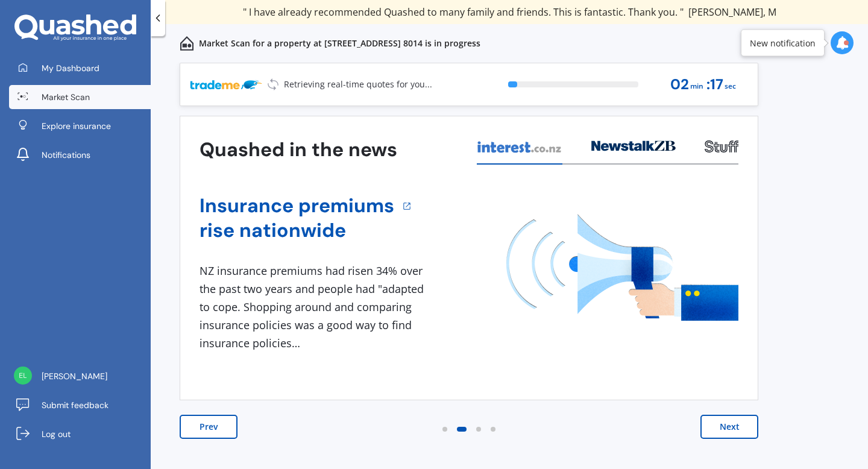  I want to click on h3: Quashed in the news, so click(298, 150).